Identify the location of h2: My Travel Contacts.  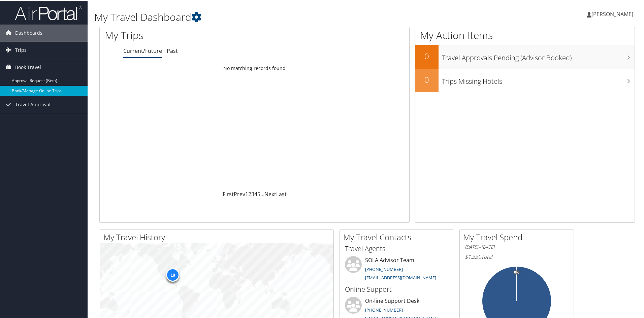
(399, 237).